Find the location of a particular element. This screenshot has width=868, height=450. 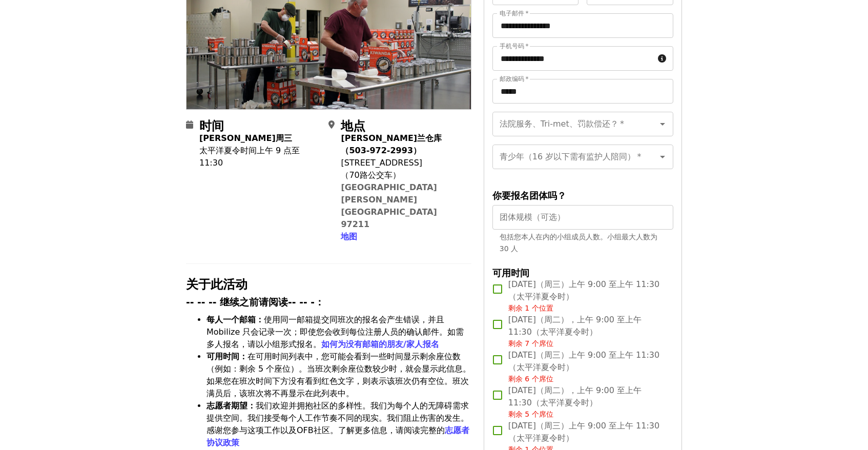

font: 在可用时间列表中，您可能会看到一些时间显示剩余座位数（例如：剩余 5 个座位）。当班次剩余座位数较少时，就会显示此信息。如果您在班次时间下方没有看到红色文字，则表示该班次仍有空位。班次满员后，该... is located at coordinates (339, 375).